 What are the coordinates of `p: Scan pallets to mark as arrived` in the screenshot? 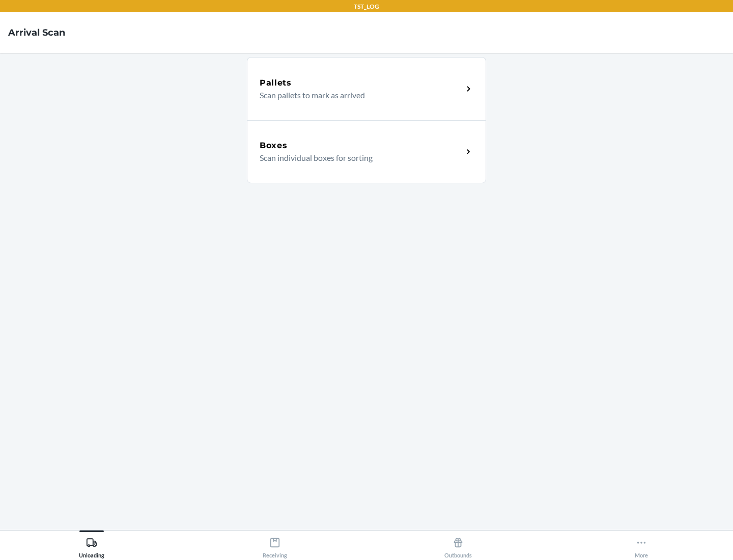 It's located at (357, 95).